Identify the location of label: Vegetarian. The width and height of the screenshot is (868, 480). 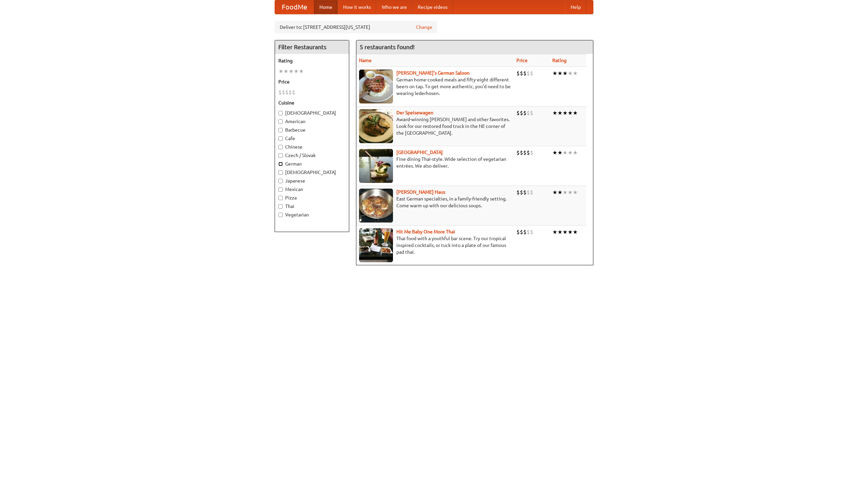
(312, 214).